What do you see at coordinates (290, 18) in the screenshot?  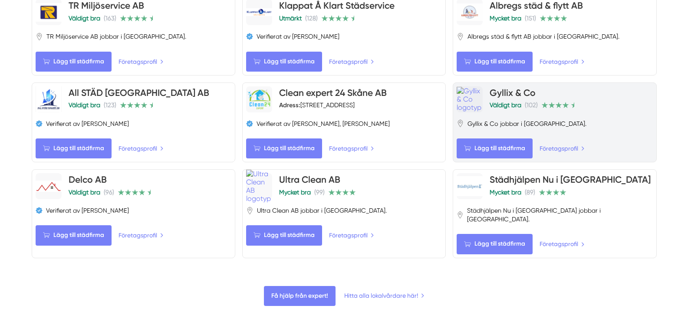 I see `span: Utmärkt` at bounding box center [290, 18].